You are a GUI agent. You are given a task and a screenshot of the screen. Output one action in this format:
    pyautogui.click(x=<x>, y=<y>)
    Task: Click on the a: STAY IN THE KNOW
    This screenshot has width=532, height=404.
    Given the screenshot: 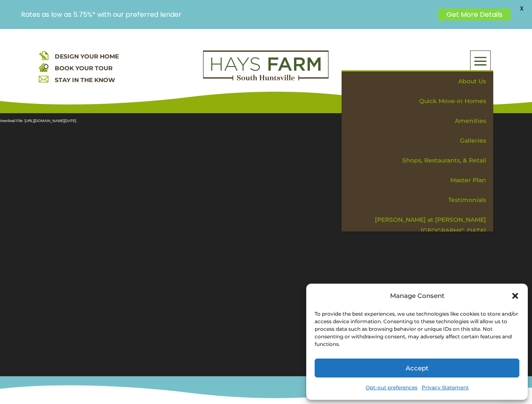 What is the action you would take?
    pyautogui.click(x=85, y=80)
    